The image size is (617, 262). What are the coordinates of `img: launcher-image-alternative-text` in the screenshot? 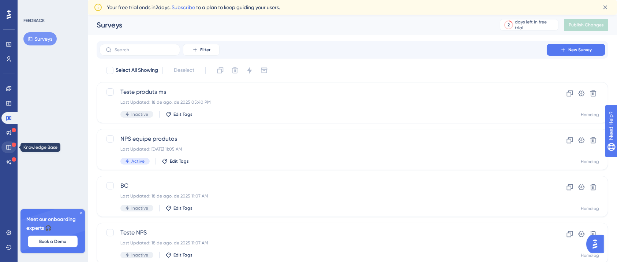 It's located at (9, 11).